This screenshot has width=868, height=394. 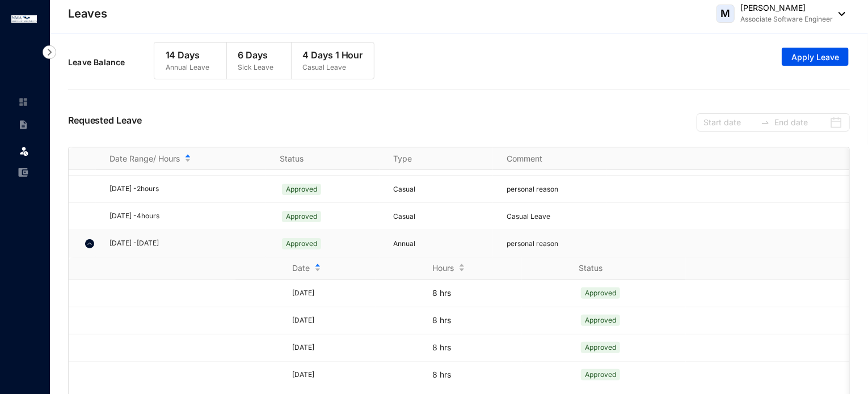 I want to click on li: Contracts, so click(x=23, y=125).